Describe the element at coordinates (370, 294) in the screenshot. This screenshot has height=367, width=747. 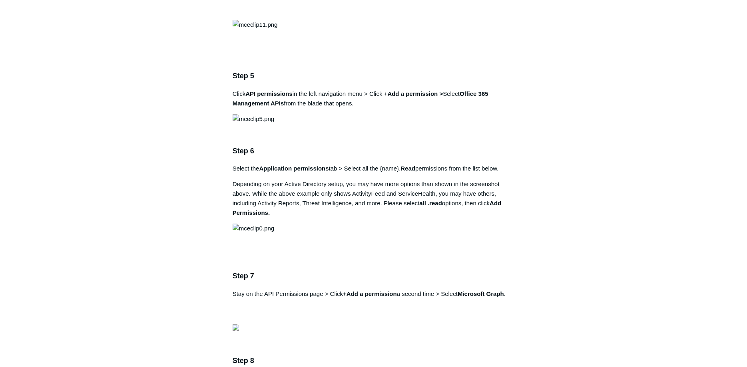
I see `strong: +Add a permission` at that location.